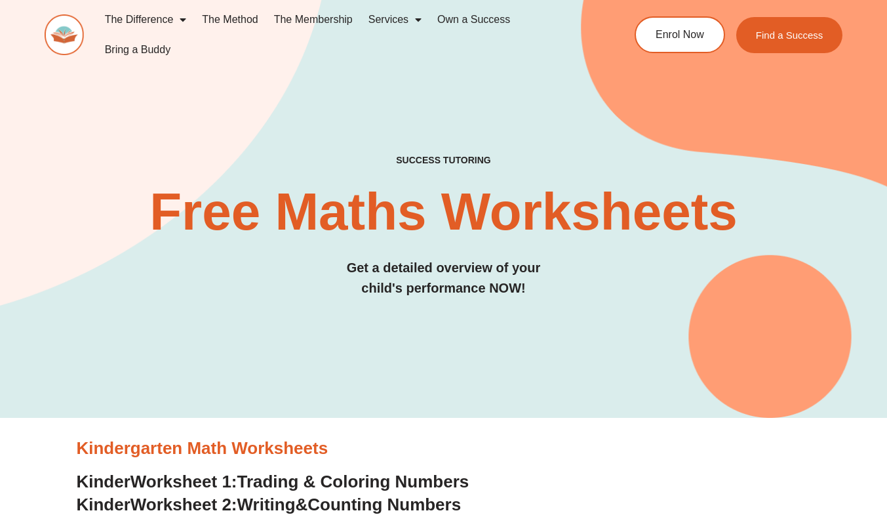 This screenshot has width=887, height=515. What do you see at coordinates (313, 20) in the screenshot?
I see `a: The Membership` at bounding box center [313, 20].